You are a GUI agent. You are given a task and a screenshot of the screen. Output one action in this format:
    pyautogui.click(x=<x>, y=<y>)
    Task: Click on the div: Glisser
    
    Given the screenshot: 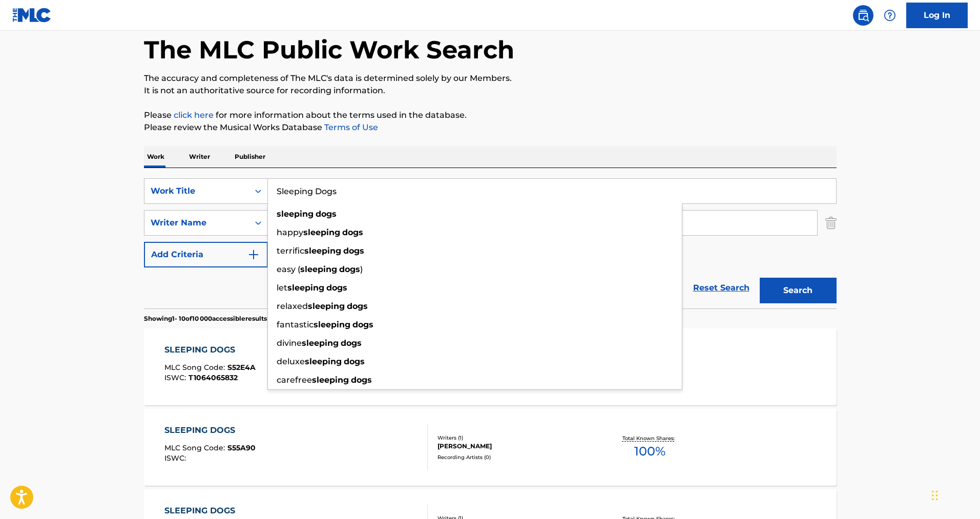 What is the action you would take?
    pyautogui.click(x=936, y=495)
    